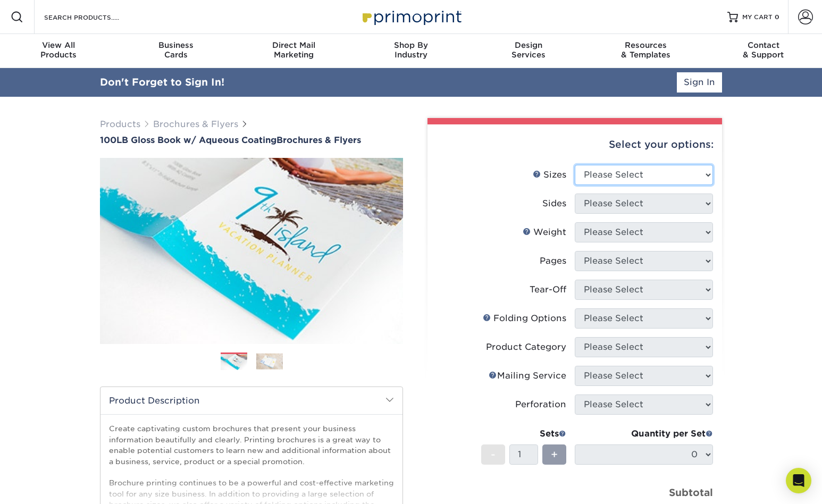 The height and width of the screenshot is (504, 822). Describe the element at coordinates (270, 361) in the screenshot. I see `img: Brochures & Flyers 02` at that location.